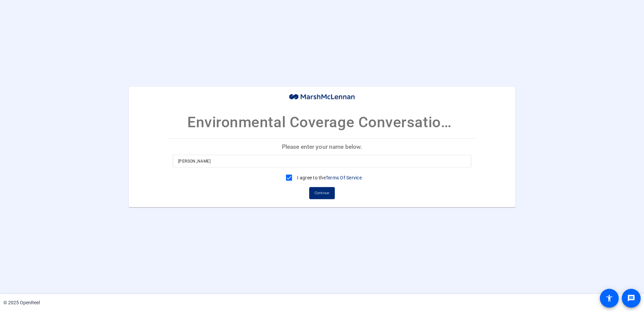 This screenshot has height=311, width=644. What do you see at coordinates (322, 193) in the screenshot?
I see `button: Continue` at bounding box center [322, 193].